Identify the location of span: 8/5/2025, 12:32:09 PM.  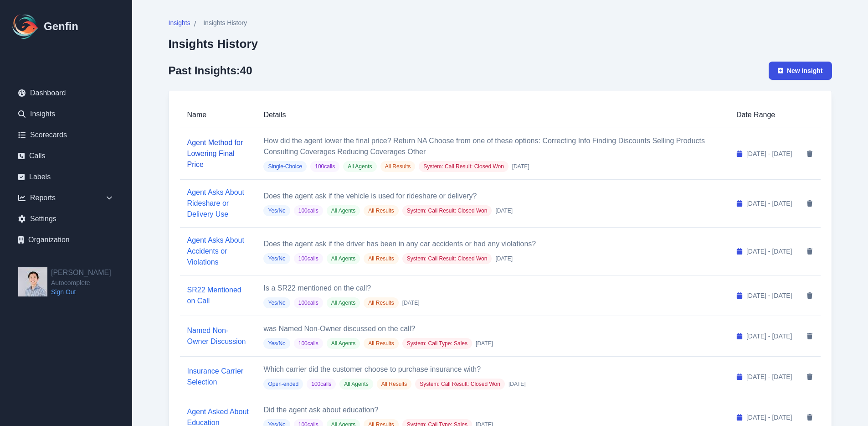
(504, 259).